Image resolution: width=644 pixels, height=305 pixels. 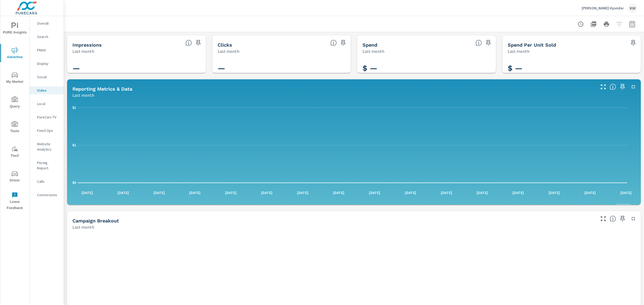 What do you see at coordinates (479, 43) in the screenshot?
I see `span: The amount of money spent on advertising during the period.` at bounding box center [479, 43].